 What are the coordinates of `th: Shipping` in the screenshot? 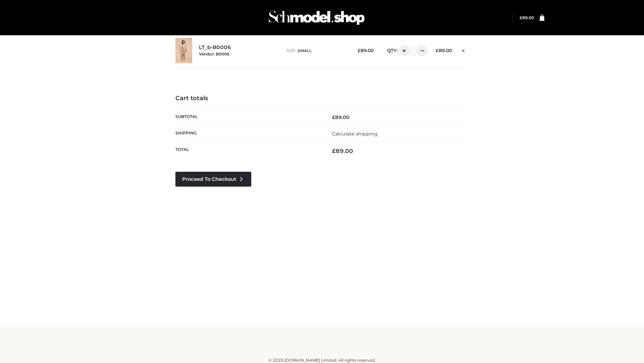 It's located at (249, 134).